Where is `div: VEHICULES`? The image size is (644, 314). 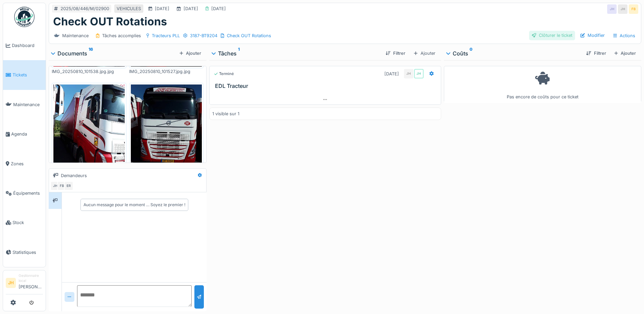 div: VEHICULES is located at coordinates (128, 8).